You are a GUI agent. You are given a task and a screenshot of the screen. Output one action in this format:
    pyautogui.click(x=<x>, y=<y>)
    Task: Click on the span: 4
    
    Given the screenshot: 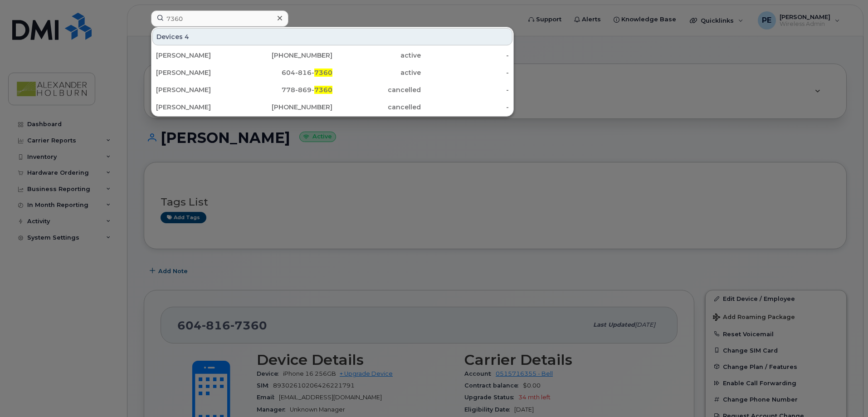 What is the action you would take?
    pyautogui.click(x=187, y=37)
    